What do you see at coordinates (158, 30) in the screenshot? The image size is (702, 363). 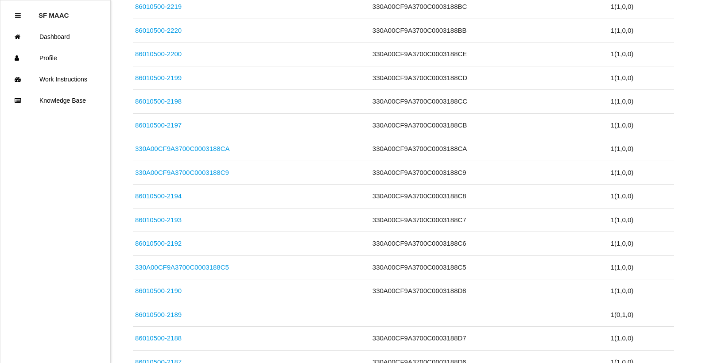 I see `a: 86010500-2220` at bounding box center [158, 30].